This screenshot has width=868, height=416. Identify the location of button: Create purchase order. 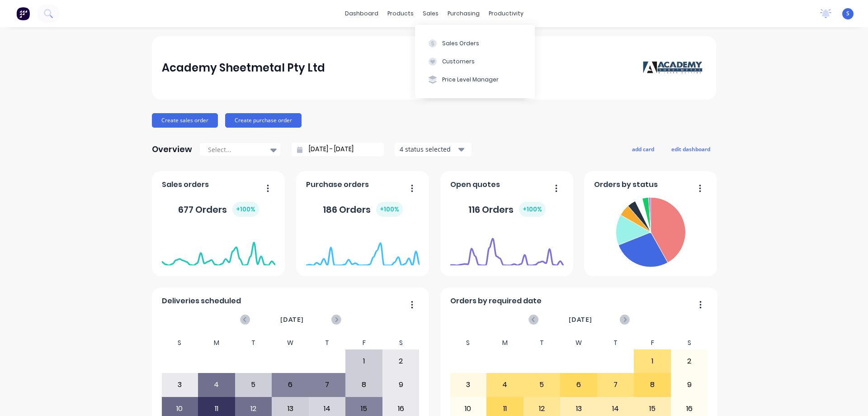
(263, 120).